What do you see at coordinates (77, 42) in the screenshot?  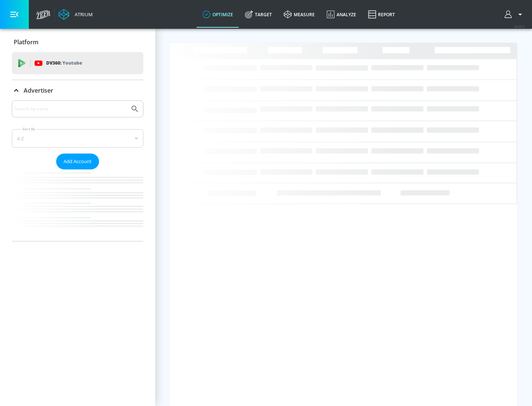 I see `div: Platform` at bounding box center [77, 42].